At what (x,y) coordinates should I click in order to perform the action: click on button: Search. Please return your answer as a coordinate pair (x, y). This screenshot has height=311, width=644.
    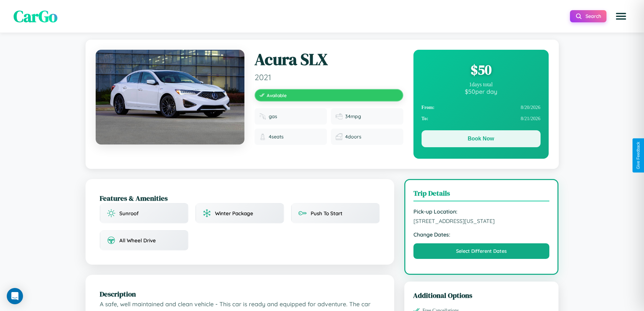
    Looking at the image, I should click on (588, 16).